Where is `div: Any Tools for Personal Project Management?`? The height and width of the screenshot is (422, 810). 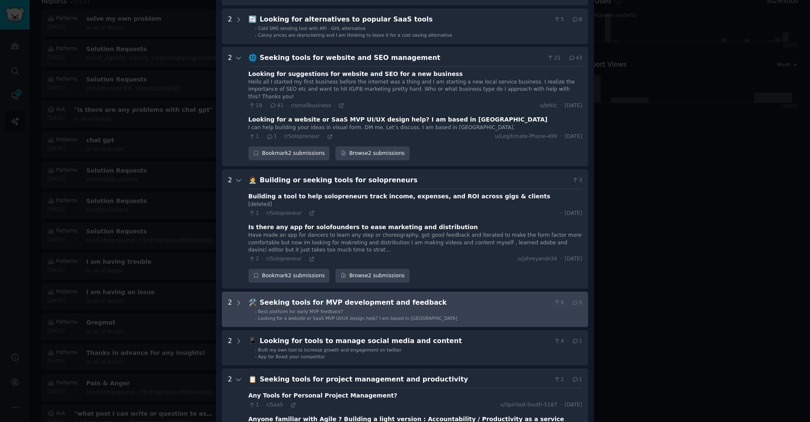
div: Any Tools for Personal Project Management? is located at coordinates (323, 395).